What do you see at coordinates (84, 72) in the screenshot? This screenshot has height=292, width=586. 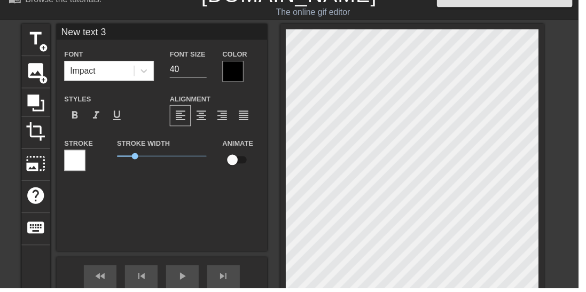 I see `div: Impact` at bounding box center [84, 72].